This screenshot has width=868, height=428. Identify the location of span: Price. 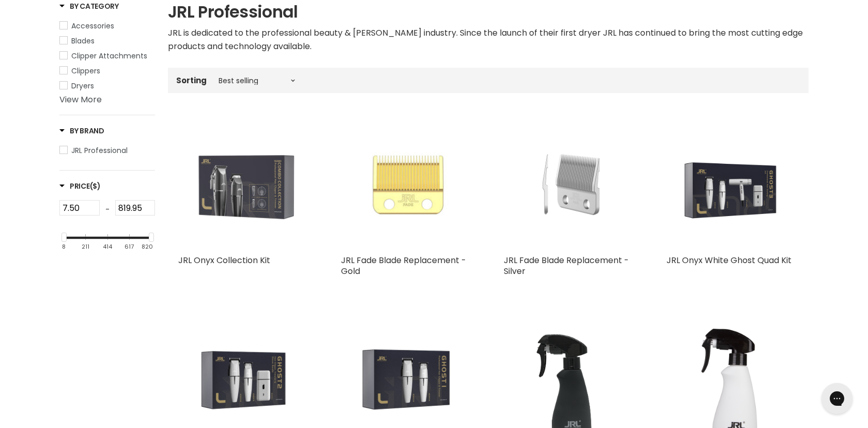
(80, 186).